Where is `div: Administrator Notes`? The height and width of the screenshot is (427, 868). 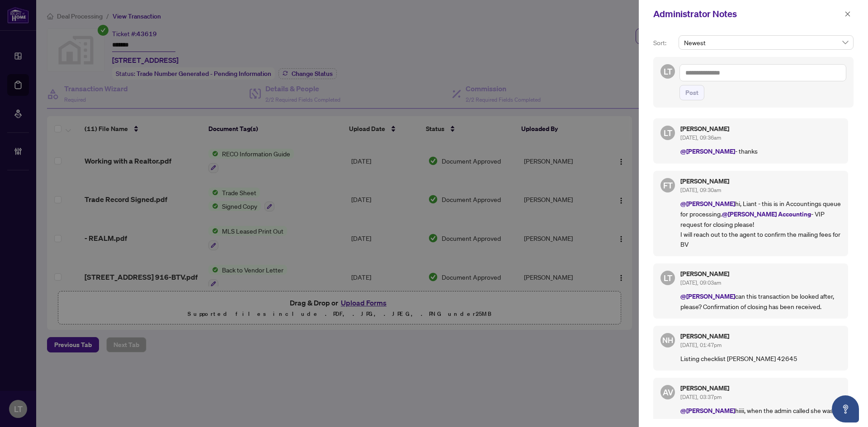 div: Administrator Notes is located at coordinates (748, 14).